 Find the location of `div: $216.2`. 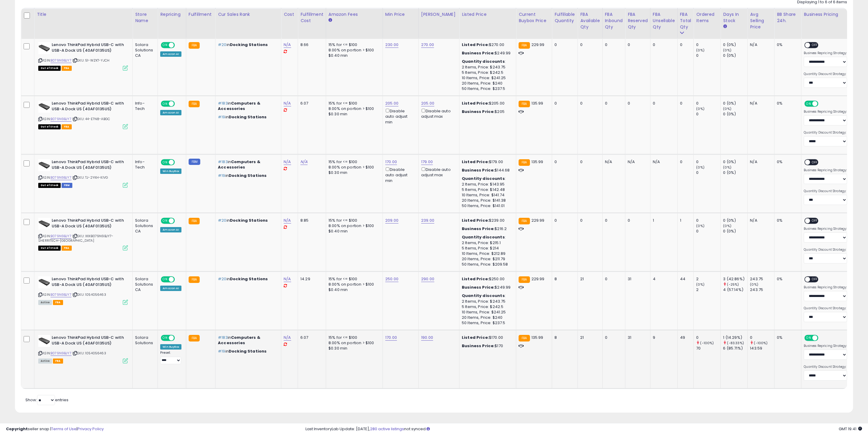

div: $216.2 is located at coordinates (487, 229).